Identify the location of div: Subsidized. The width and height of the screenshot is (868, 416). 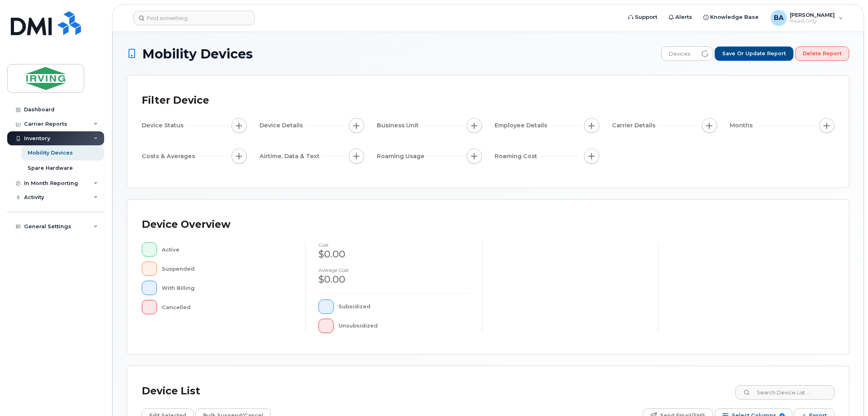
(404, 306).